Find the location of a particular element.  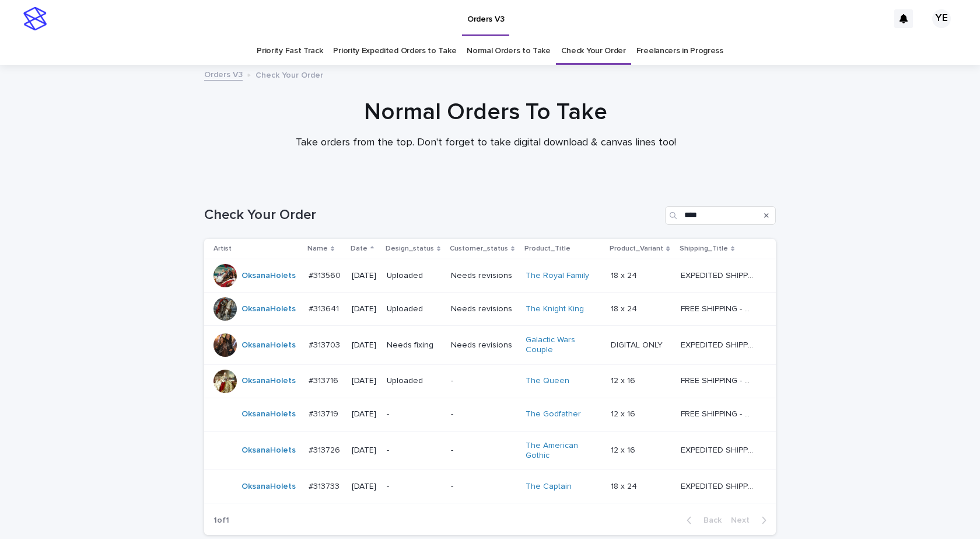

p: #313726 is located at coordinates (326, 449).